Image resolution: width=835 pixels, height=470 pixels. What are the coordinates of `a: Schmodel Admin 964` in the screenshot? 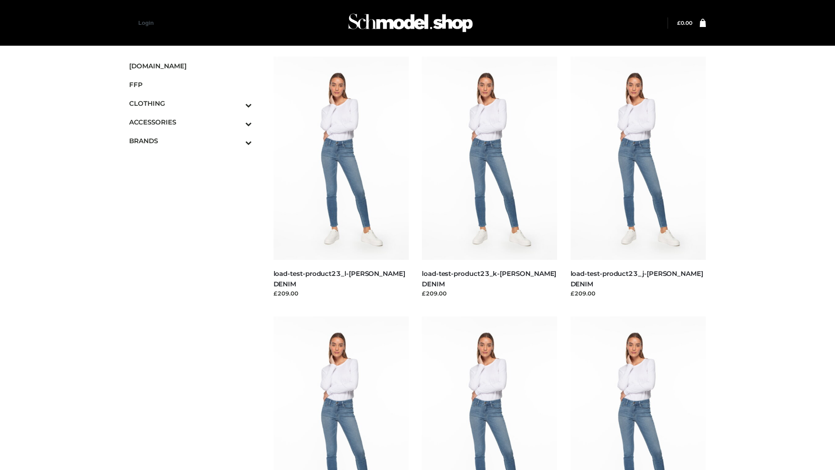 It's located at (410, 23).